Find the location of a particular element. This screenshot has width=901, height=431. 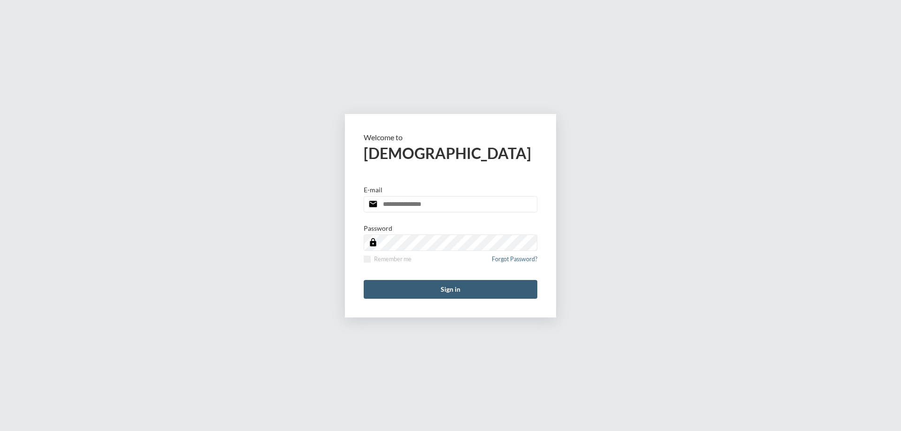

label: Remember me is located at coordinates (388, 259).